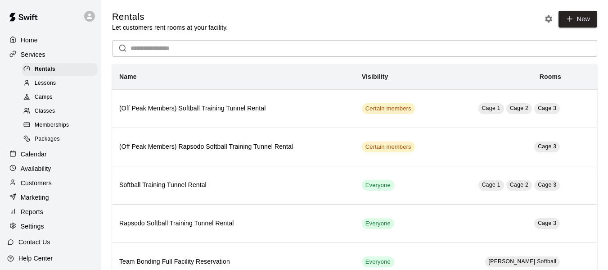  Describe the element at coordinates (59, 97) in the screenshot. I see `div: Camps` at that location.